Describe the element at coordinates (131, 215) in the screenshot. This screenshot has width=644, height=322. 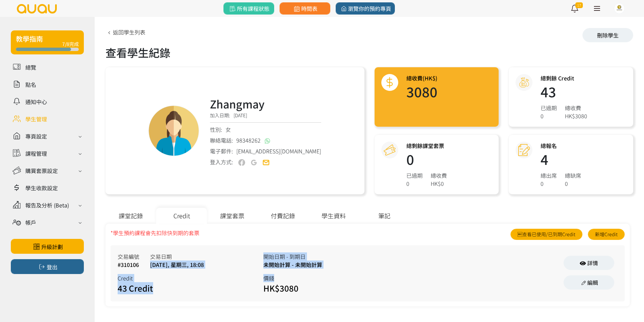
I see `div: 課堂記錄` at that location.